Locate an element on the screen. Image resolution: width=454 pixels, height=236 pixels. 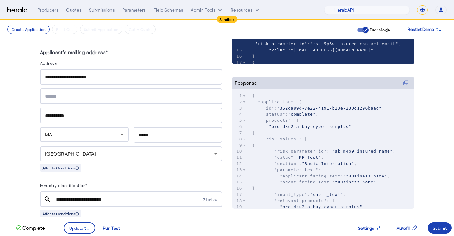
button: Autofill is located at coordinates (407, 228).